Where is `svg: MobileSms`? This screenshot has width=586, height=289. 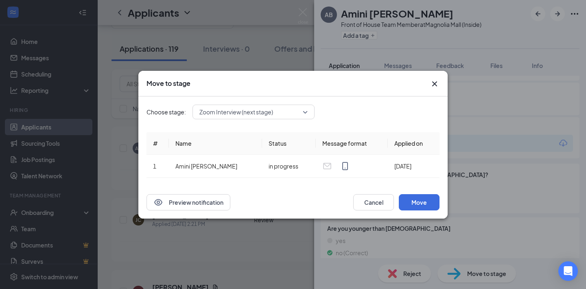 svg: MobileSms is located at coordinates (345, 166).